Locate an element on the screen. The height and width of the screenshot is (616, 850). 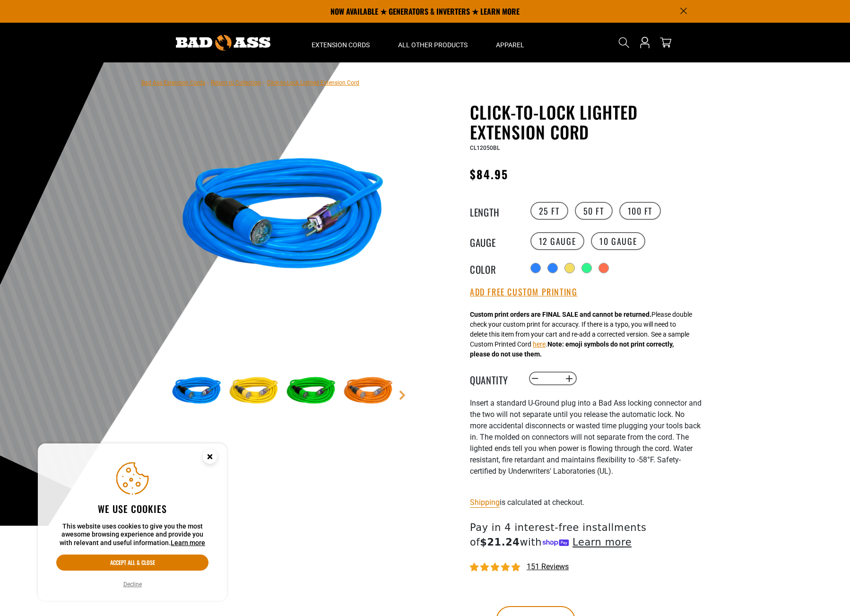
summary: Extension Cords is located at coordinates (340, 42).